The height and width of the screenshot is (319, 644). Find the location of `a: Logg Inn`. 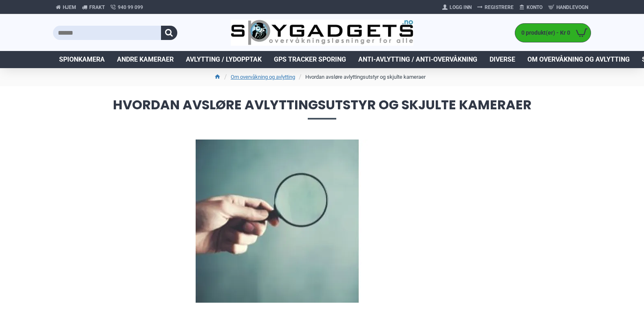

a: Logg Inn is located at coordinates (457, 7).